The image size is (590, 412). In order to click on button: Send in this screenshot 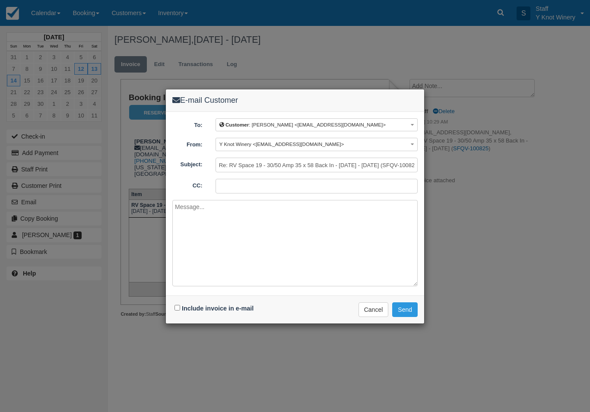, I will do `click(405, 310)`.